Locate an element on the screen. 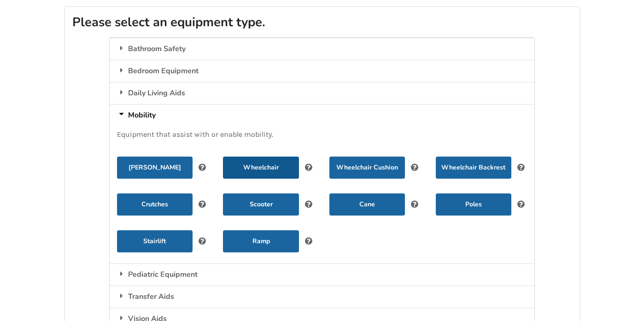 Image resolution: width=644 pixels, height=321 pixels. div: Bathroom Safety is located at coordinates (322, 49).